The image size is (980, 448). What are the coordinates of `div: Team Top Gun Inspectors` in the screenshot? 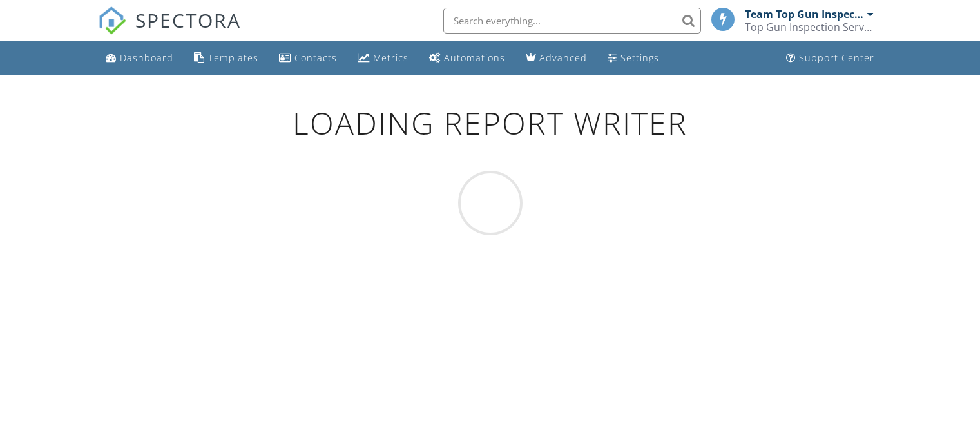 It's located at (804, 14).